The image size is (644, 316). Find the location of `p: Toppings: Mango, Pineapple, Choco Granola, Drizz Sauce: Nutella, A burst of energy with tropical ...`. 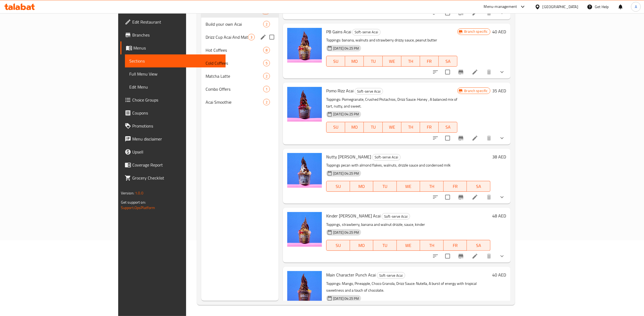

p: Toppings: Mango, Pineapple, Choco Granola, Drizz Sauce: Nutella, A burst of energy with tropical ... is located at coordinates (408, 287).